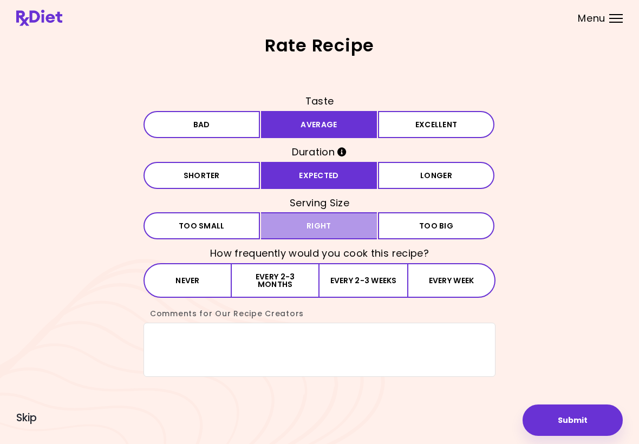 Image resolution: width=639 pixels, height=444 pixels. I want to click on button: Average, so click(319, 125).